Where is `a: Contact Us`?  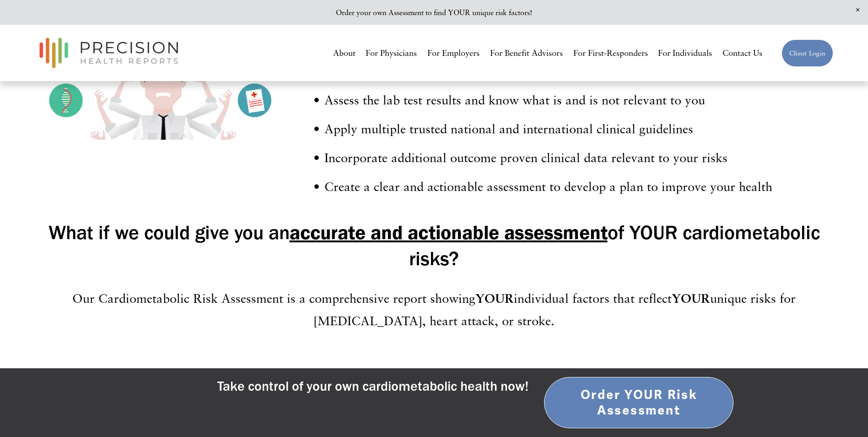 a: Contact Us is located at coordinates (742, 53).